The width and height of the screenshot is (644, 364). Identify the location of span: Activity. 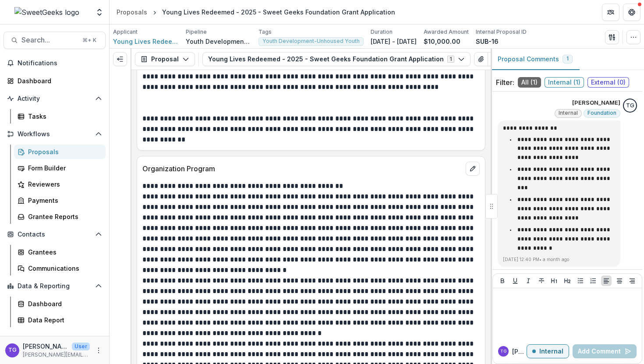
(54, 99).